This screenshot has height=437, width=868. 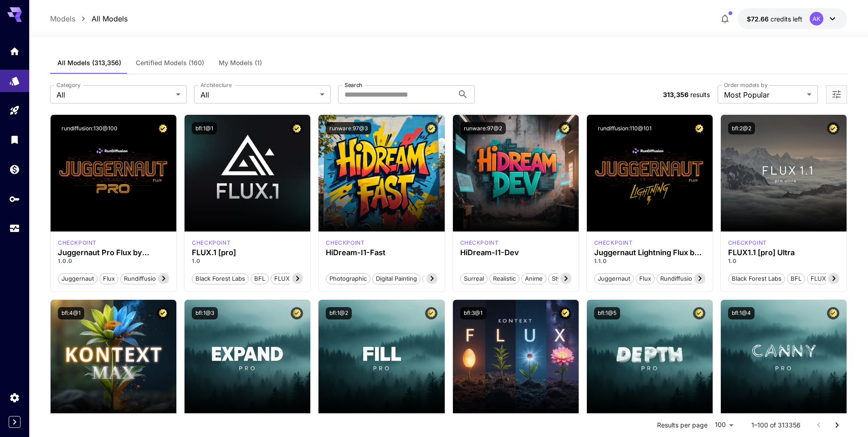 I want to click on button: bfl:1@2, so click(x=338, y=313).